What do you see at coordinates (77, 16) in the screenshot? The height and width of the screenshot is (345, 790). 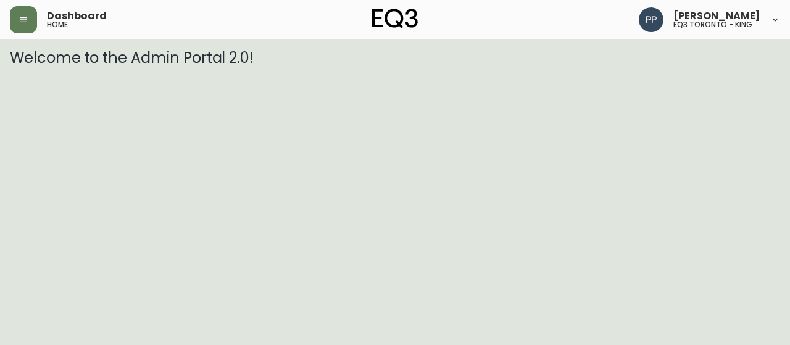 I see `span: Dashboard` at bounding box center [77, 16].